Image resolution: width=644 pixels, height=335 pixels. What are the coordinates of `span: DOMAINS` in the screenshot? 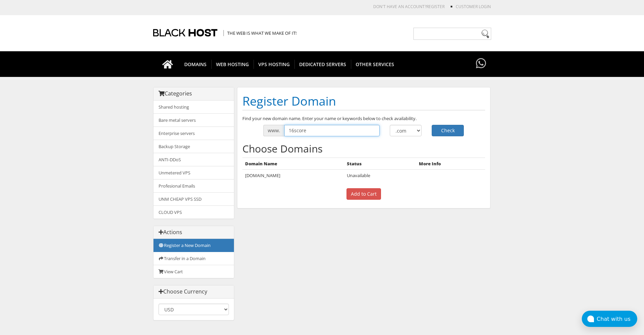 It's located at (195, 64).